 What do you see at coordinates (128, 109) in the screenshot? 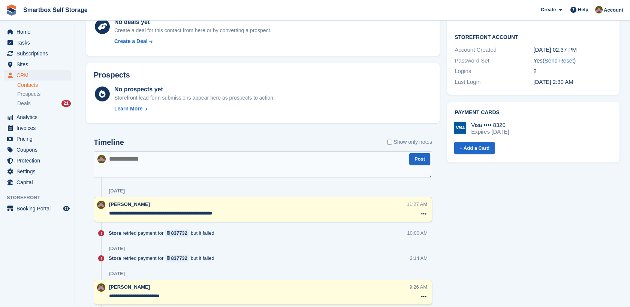
I see `div: Learn More` at bounding box center [128, 109].